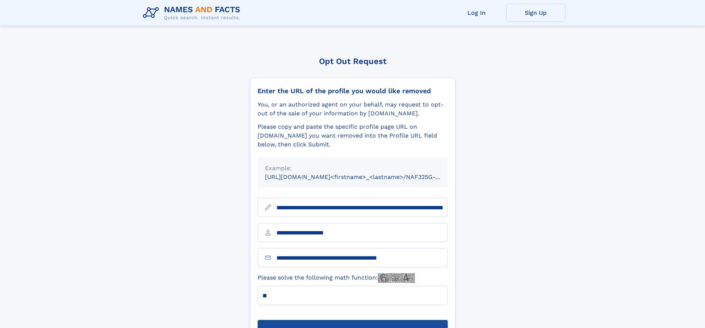 The image size is (705, 328). What do you see at coordinates (193, 13) in the screenshot?
I see `img: Logo Names and Facts` at bounding box center [193, 13].